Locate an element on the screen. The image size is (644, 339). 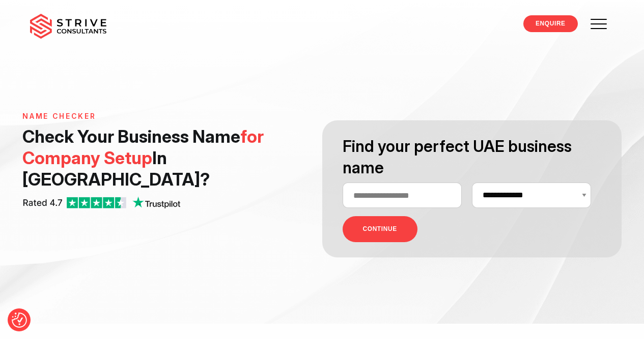
button: Consent Preferences is located at coordinates (19, 320).